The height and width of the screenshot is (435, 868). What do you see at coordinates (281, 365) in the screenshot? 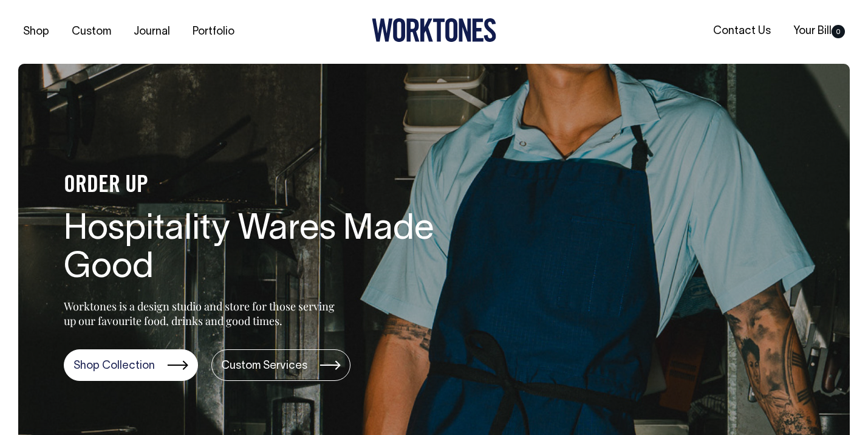
I see `a: Custom Services` at bounding box center [281, 365].